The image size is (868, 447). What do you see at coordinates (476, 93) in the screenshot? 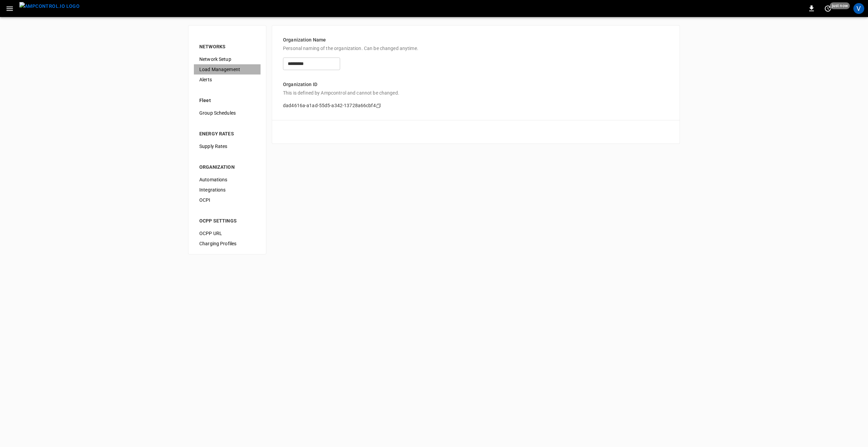
I see `p: This is defined by Ampcontrol and cannot be changed.` at bounding box center [476, 93].